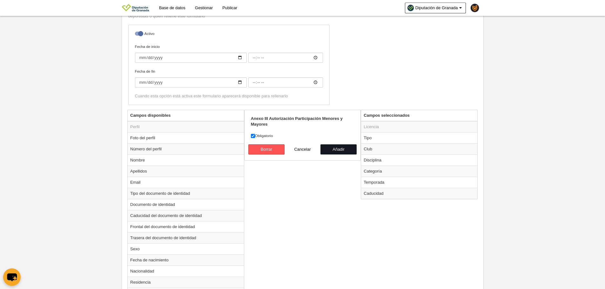 The image size is (605, 289). I want to click on label: Fecha de fin, so click(229, 78).